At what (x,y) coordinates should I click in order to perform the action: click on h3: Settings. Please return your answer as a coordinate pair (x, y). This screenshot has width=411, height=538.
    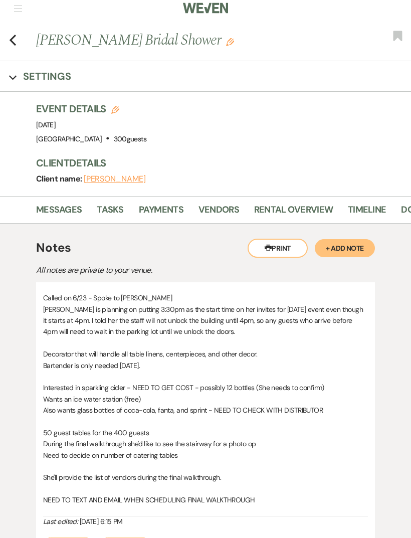
    Looking at the image, I should click on (47, 77).